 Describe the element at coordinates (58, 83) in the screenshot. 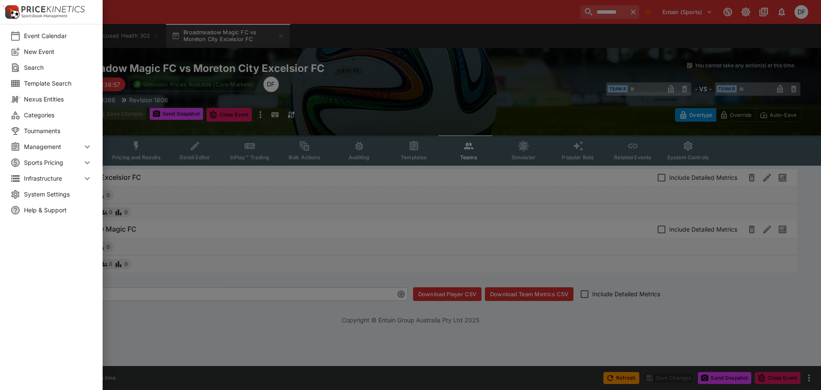

I see `span: Template Search` at that location.